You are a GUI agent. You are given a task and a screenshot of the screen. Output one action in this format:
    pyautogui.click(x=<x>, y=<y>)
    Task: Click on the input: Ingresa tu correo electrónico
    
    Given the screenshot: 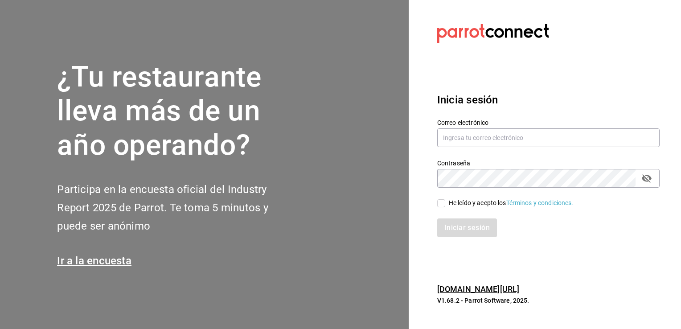 What is the action you would take?
    pyautogui.click(x=548, y=138)
    